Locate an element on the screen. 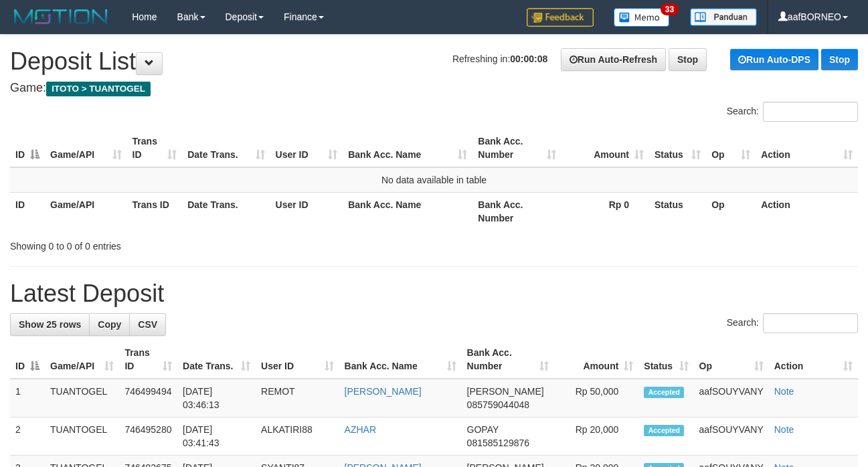 The height and width of the screenshot is (467, 868). th: ID is located at coordinates (27, 210).